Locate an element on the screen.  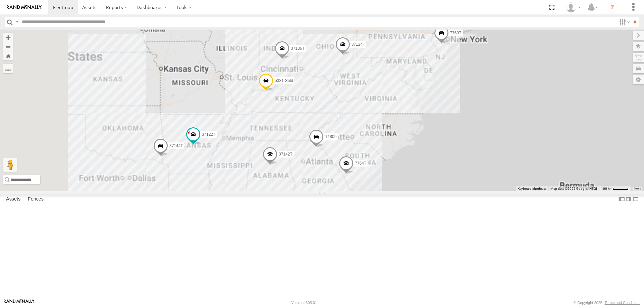
div: Dwight Wallace is located at coordinates (573, 8).